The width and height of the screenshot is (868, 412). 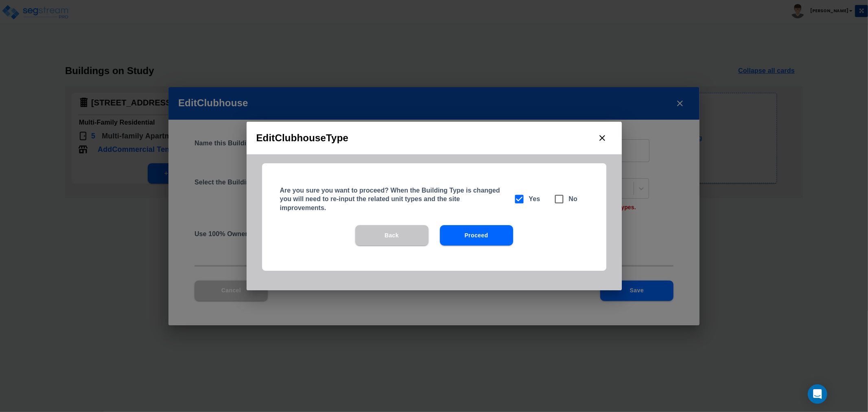 What do you see at coordinates (573, 199) in the screenshot?
I see `h6: No` at bounding box center [573, 199].